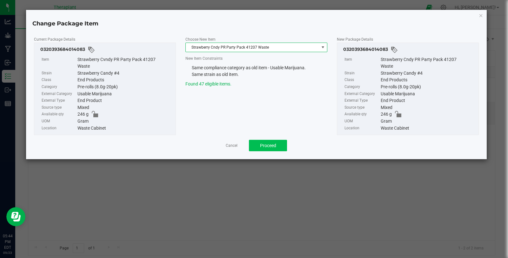 This screenshot has height=258, width=508. I want to click on span: Found 47 eligible items., so click(208, 84).